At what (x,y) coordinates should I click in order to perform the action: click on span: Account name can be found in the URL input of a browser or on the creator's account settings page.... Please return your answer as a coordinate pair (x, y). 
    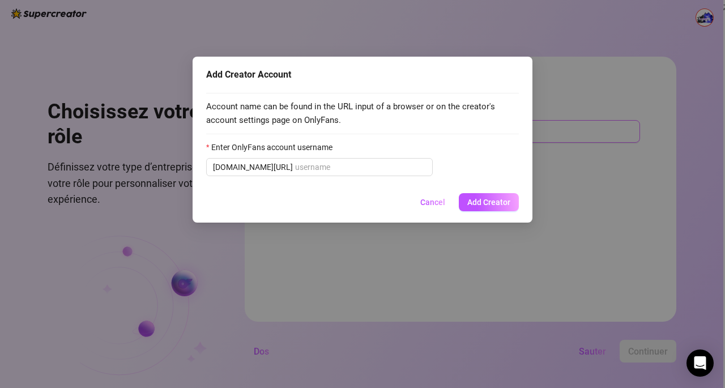
    Looking at the image, I should click on (362, 113).